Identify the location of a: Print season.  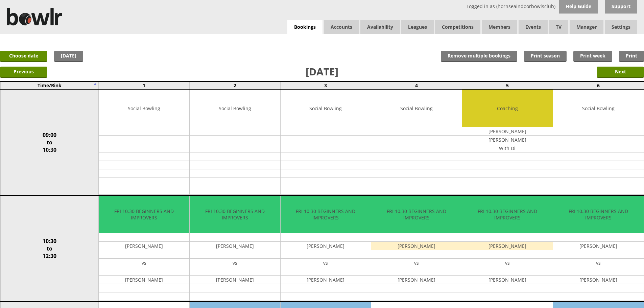
(546, 56).